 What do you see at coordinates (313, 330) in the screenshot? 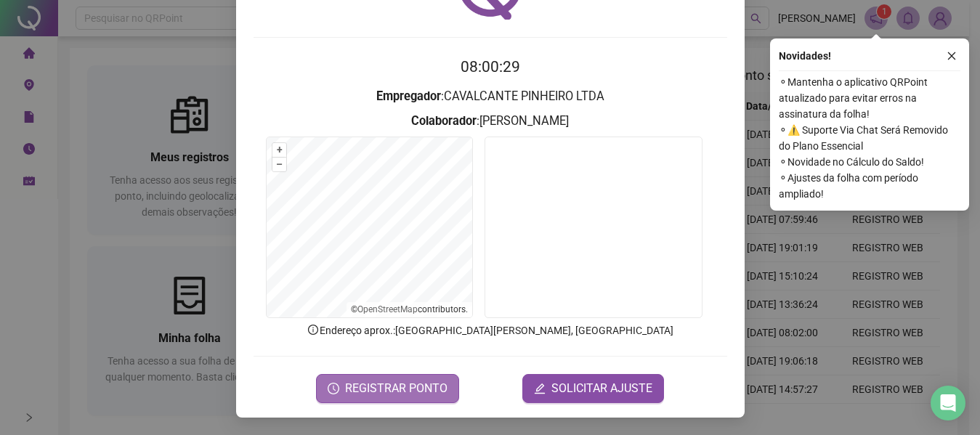
I see `span: info-circle` at bounding box center [313, 330].